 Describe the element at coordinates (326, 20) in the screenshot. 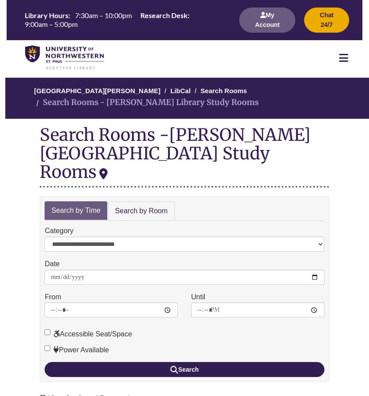

I see `button: Chat 24/7` at that location.